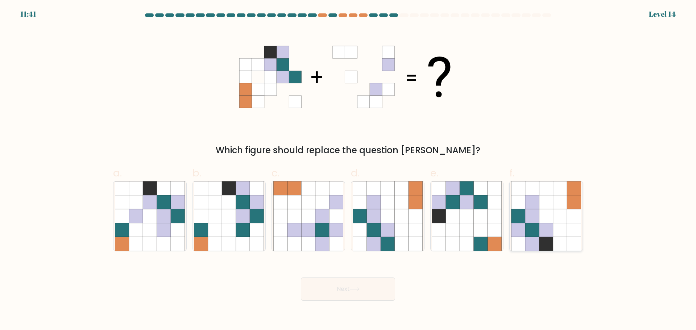 The image size is (696, 330). Describe the element at coordinates (663, 14) in the screenshot. I see `div: Level 14` at that location.